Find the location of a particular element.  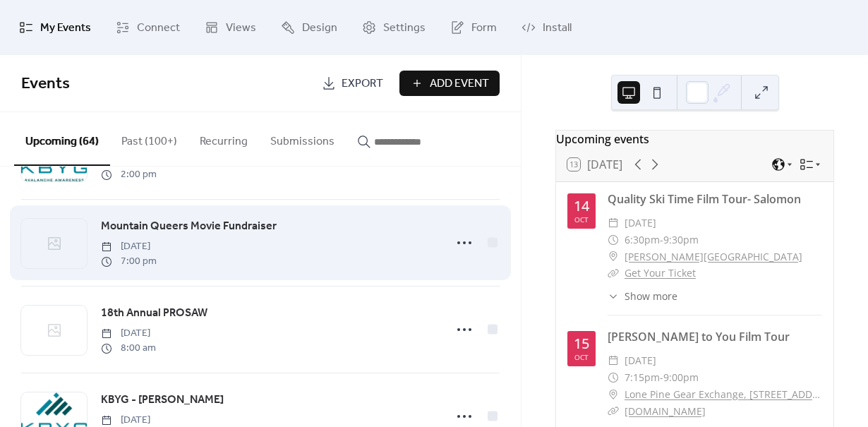

button: Add Event is located at coordinates (450, 83).